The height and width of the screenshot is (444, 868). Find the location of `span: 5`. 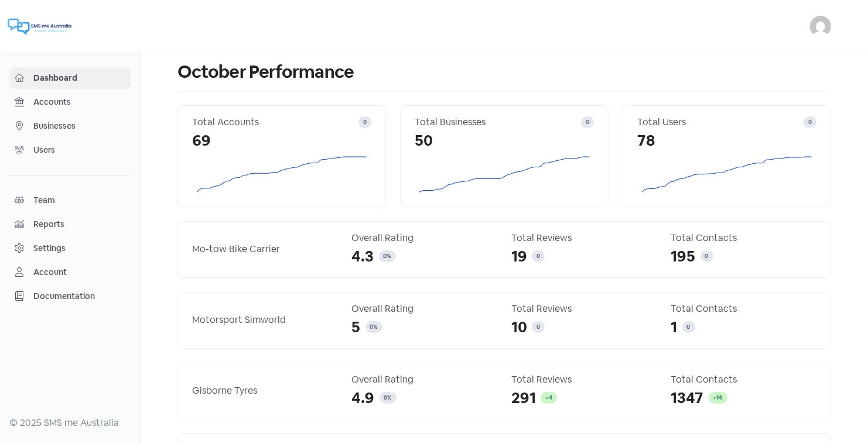

span: 5 is located at coordinates (356, 328).